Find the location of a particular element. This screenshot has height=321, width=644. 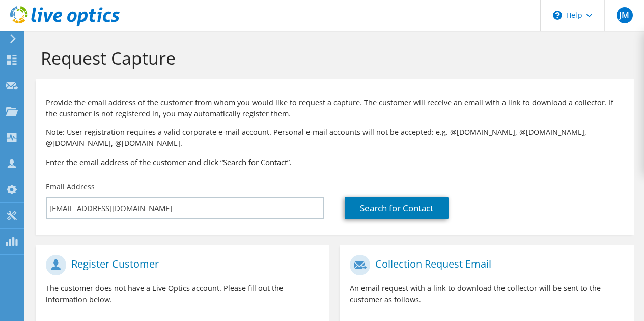

a: Search for Contact is located at coordinates (397, 208).